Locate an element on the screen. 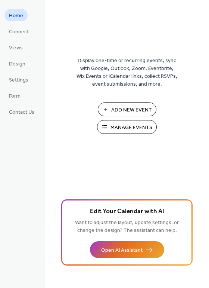 This screenshot has width=209, height=288. a: Design is located at coordinates (17, 63).